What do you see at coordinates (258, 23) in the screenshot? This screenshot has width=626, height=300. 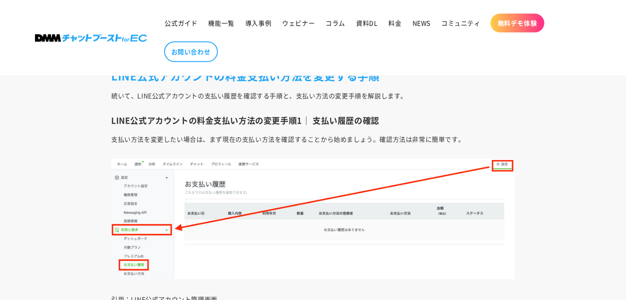 I see `span: 導入事例` at bounding box center [258, 23].